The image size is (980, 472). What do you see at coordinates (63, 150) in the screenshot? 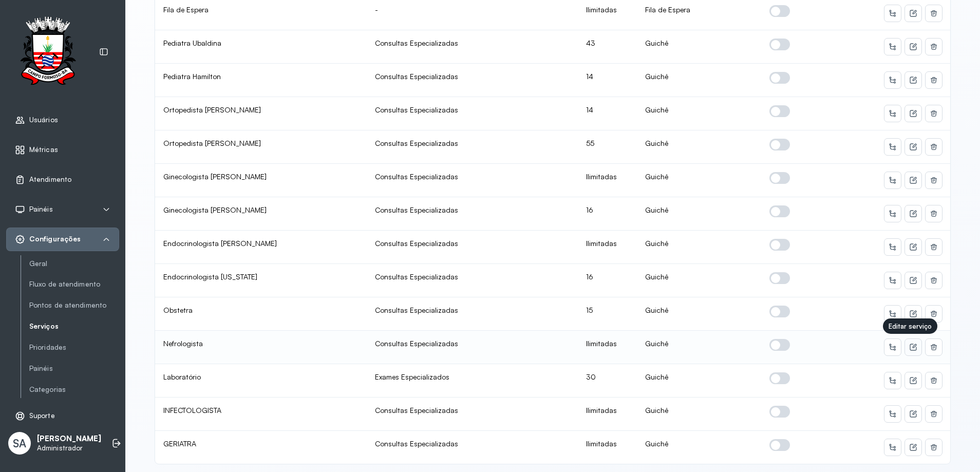
I see `a: Métricas` at bounding box center [63, 150].